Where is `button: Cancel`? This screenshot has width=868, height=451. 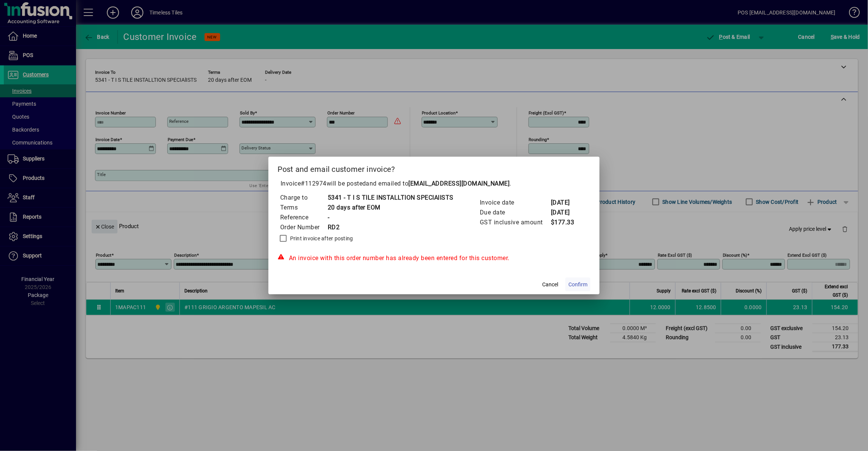
button: Cancel is located at coordinates (550, 285).